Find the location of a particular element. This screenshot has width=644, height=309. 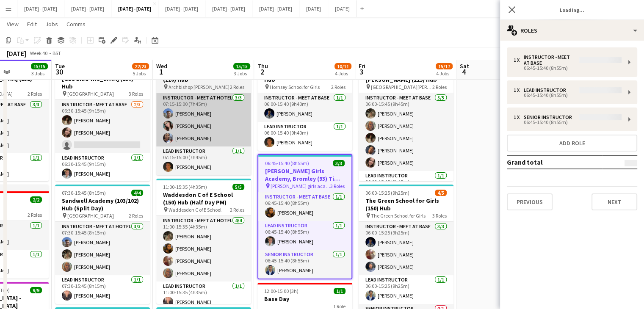

span: 10/11 is located at coordinates (343, 66).